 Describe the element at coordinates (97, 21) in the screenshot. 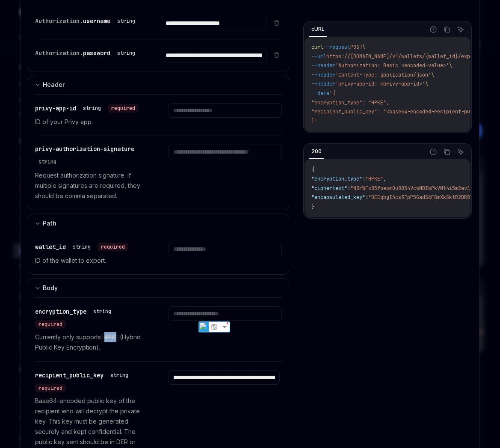

I see `span: username` at that location.